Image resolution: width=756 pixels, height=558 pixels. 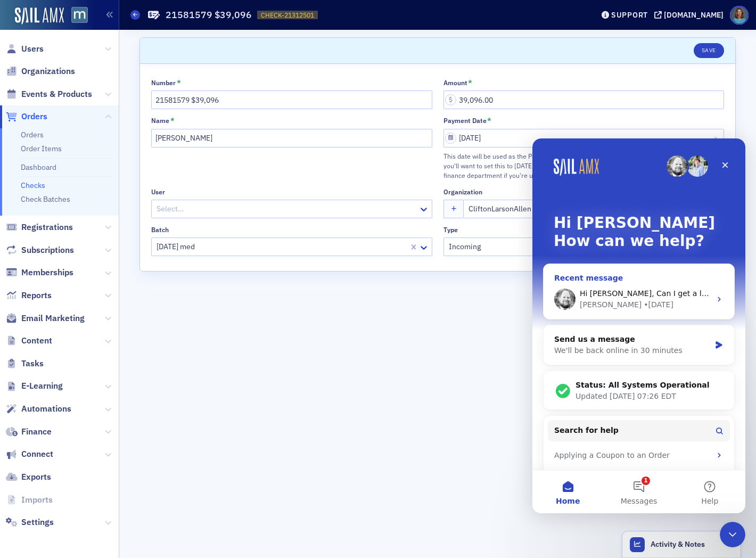 What do you see at coordinates (38, 167) in the screenshot?
I see `a: Dashboard` at bounding box center [38, 167].